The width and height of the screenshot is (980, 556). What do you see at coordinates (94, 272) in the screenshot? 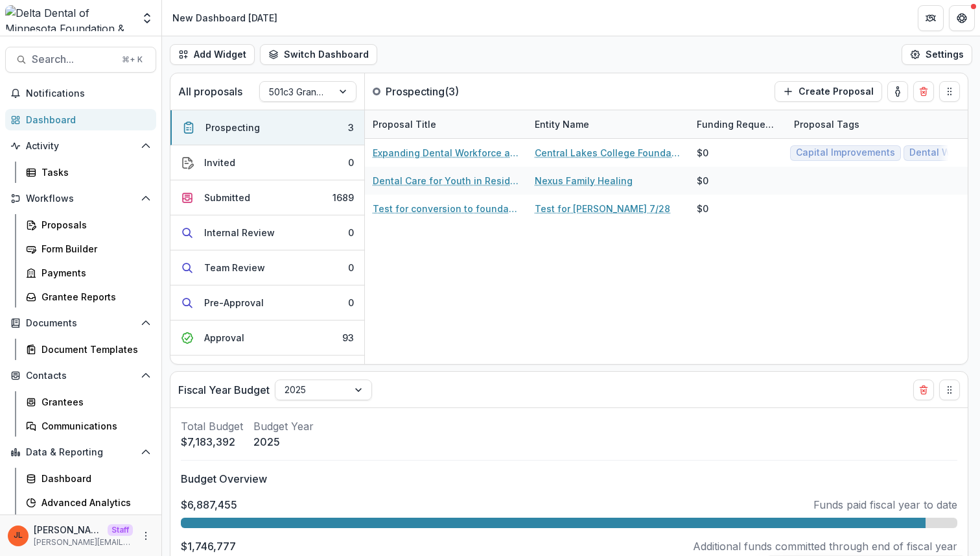
I see `div: Payments` at bounding box center [94, 272].